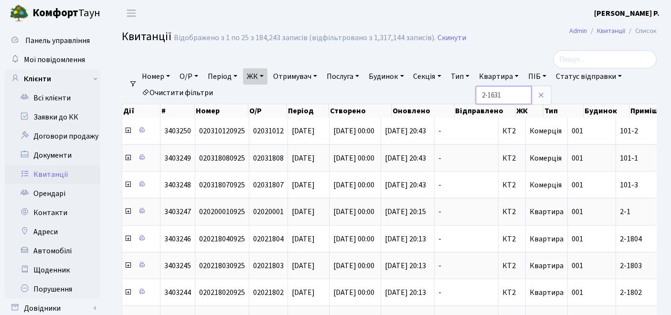 This screenshot has width=671, height=315. I want to click on th: Відправлено, so click(485, 111).